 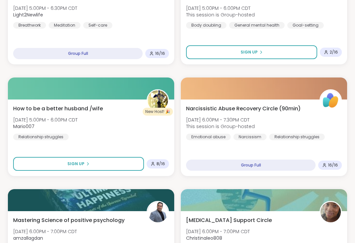 What do you see at coordinates (64, 25) in the screenshot?
I see `div: Meditation` at bounding box center [64, 25].